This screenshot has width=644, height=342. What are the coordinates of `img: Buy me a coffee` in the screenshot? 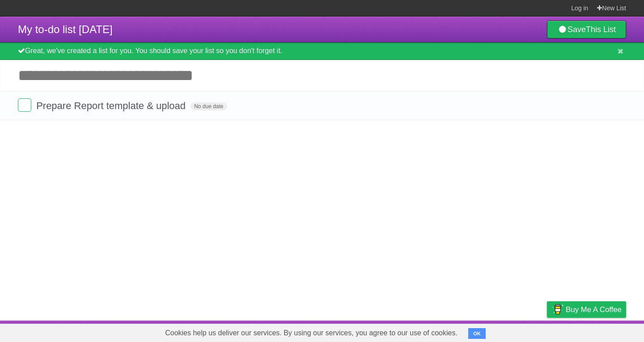 It's located at (557, 309).